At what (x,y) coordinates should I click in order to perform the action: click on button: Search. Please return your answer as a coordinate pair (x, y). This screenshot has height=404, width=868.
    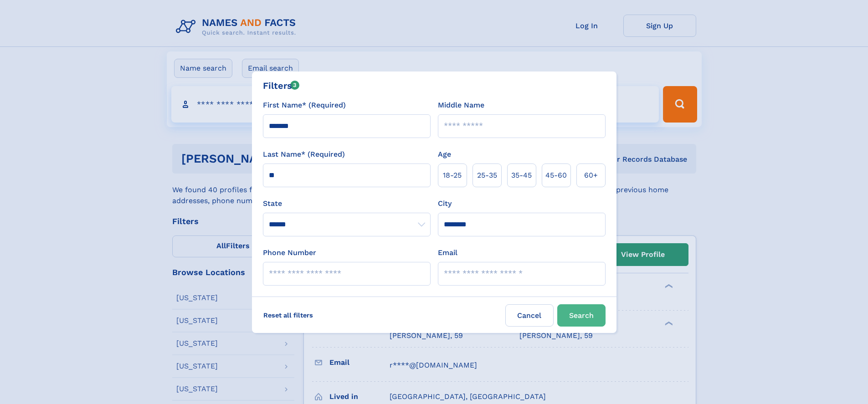
    Looking at the image, I should click on (581, 315).